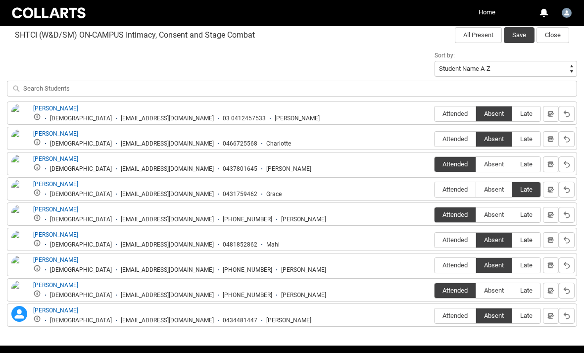 The image size is (584, 353). What do you see at coordinates (19, 216) in the screenshot?
I see `img: Jade Hibbert` at bounding box center [19, 216].